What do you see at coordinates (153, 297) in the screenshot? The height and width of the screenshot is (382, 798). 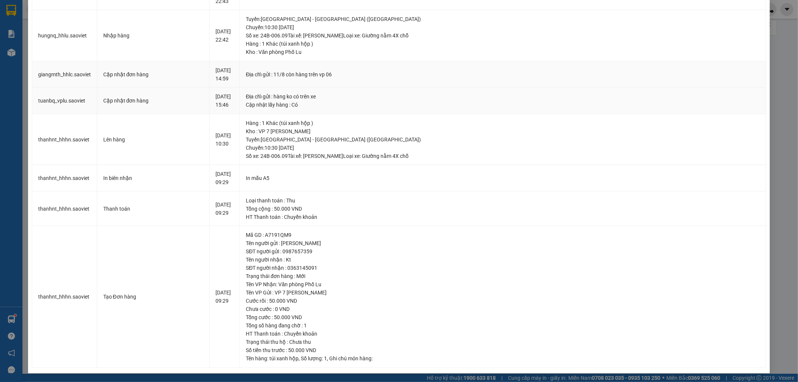 I see `div: Tạo Đơn hàng` at bounding box center [153, 297].